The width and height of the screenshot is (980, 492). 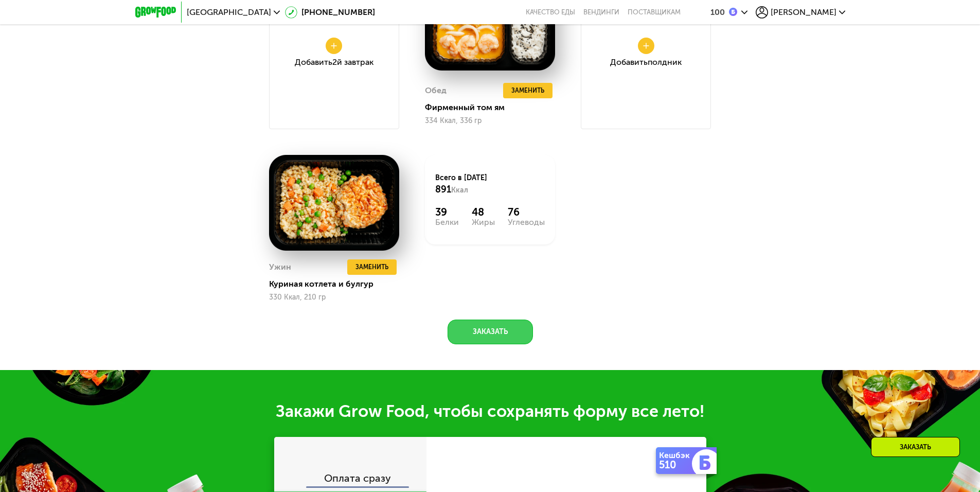 What do you see at coordinates (915, 447) in the screenshot?
I see `div: Заказать` at bounding box center [915, 447].